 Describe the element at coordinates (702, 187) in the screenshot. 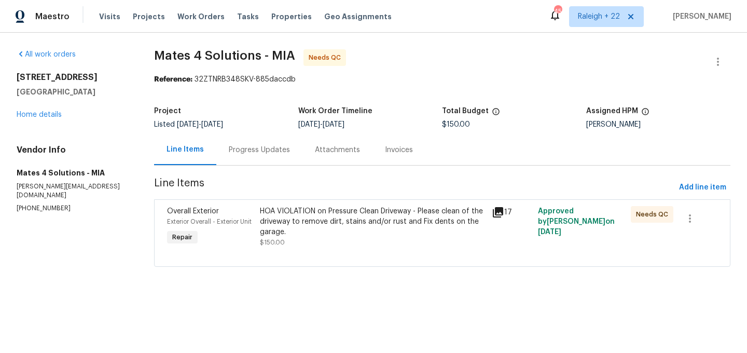

I see `button: Add line item` at that location.